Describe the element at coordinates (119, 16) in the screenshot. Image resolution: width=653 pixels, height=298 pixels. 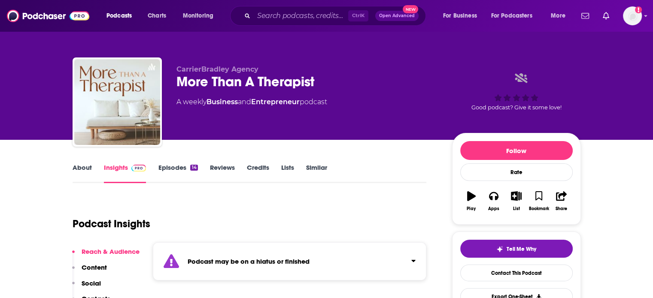
I see `span: Podcasts` at that location.